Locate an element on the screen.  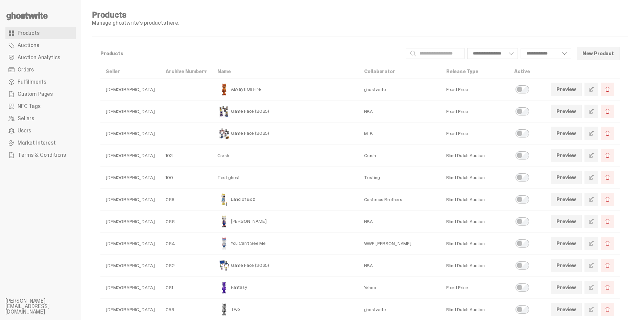
th: Name is located at coordinates (286, 72).